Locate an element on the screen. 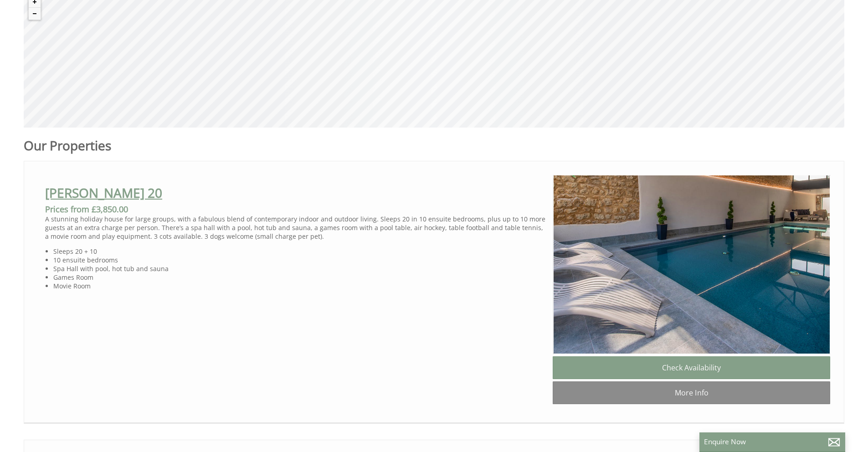 Image resolution: width=868 pixels, height=452 pixels. a: More Info is located at coordinates (691, 393).